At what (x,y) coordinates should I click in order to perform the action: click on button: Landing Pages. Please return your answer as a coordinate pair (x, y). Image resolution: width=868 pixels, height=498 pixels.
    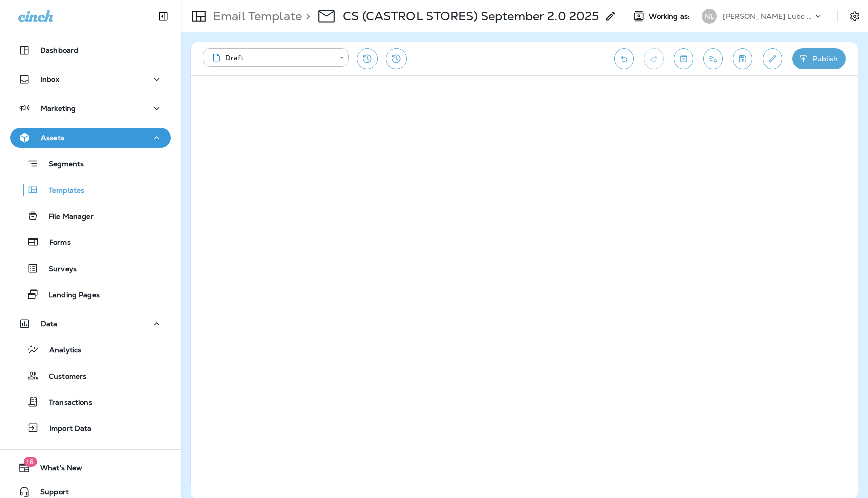
    Looking at the image, I should click on (90, 294).